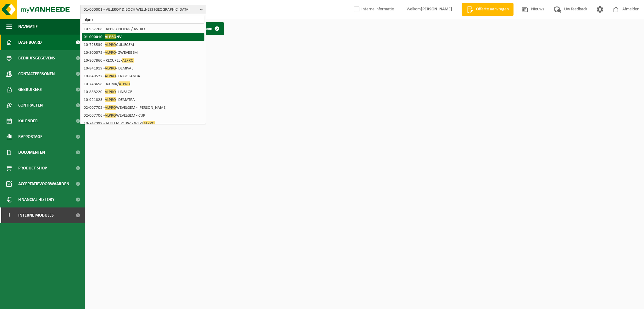  I want to click on span: Dashboard, so click(30, 43).